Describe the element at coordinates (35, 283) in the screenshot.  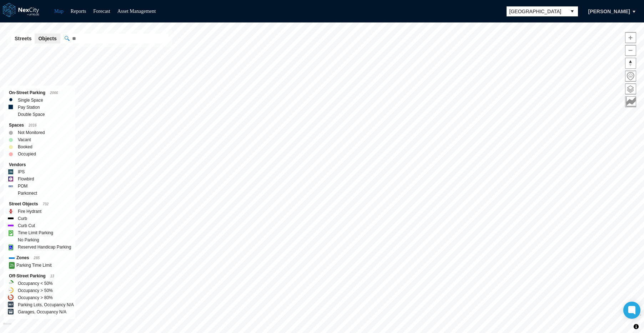
I see `label: Occupancy < 50%` at that location.